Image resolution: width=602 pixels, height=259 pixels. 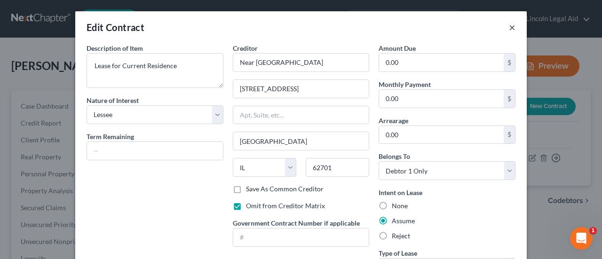 I want to click on label: Government Contract Number if applicable, so click(x=296, y=223).